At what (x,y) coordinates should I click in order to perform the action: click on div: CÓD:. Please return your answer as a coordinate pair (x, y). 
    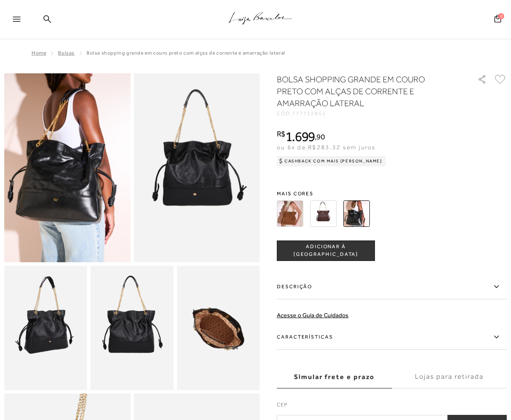
    Looking at the image, I should click on (362, 113).